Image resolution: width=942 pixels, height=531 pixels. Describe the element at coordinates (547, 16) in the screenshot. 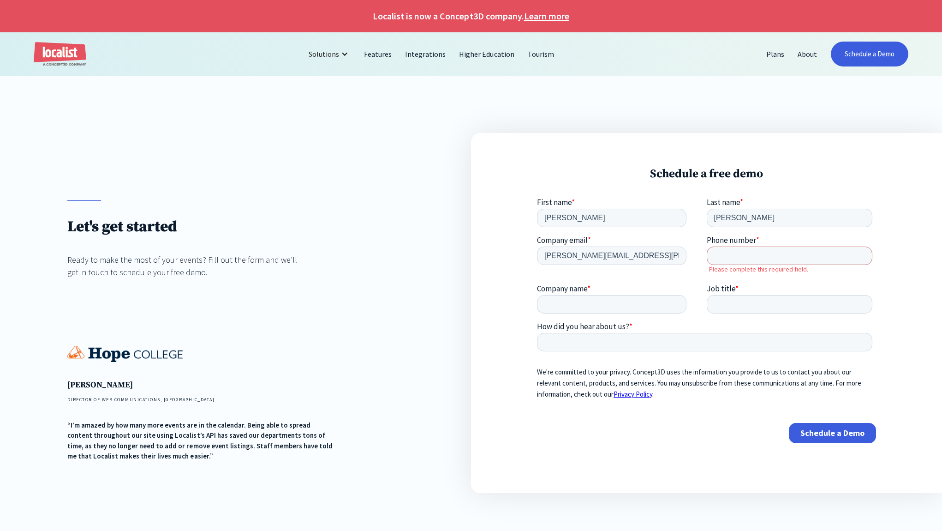

I see `a: Learn more` at that location.